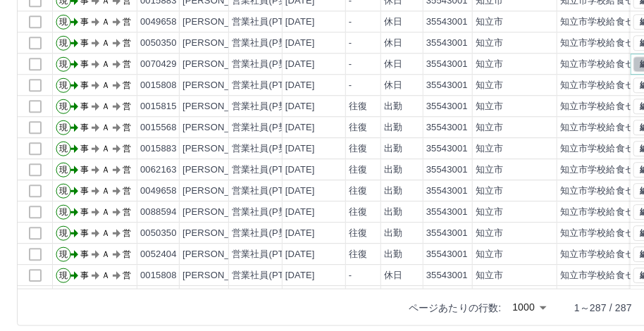 The height and width of the screenshot is (331, 644). Describe the element at coordinates (455, 308) in the screenshot. I see `p: ページあたりの行数:` at that location.